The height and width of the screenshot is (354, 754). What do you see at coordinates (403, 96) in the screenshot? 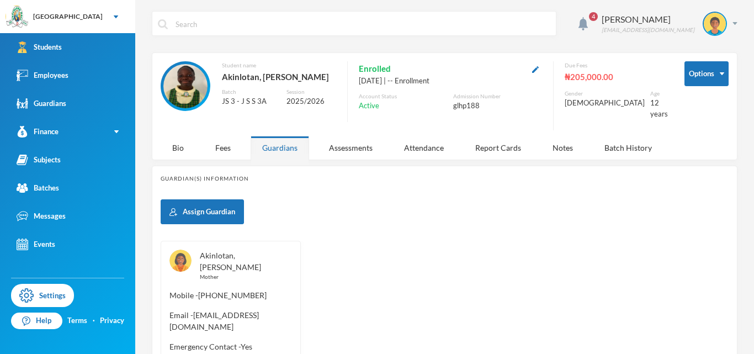
I see `div: Account Status` at bounding box center [403, 96].